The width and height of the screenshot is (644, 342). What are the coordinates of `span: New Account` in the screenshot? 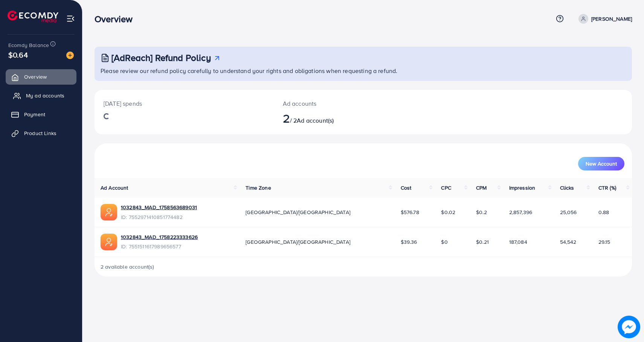 It's located at (601, 164).